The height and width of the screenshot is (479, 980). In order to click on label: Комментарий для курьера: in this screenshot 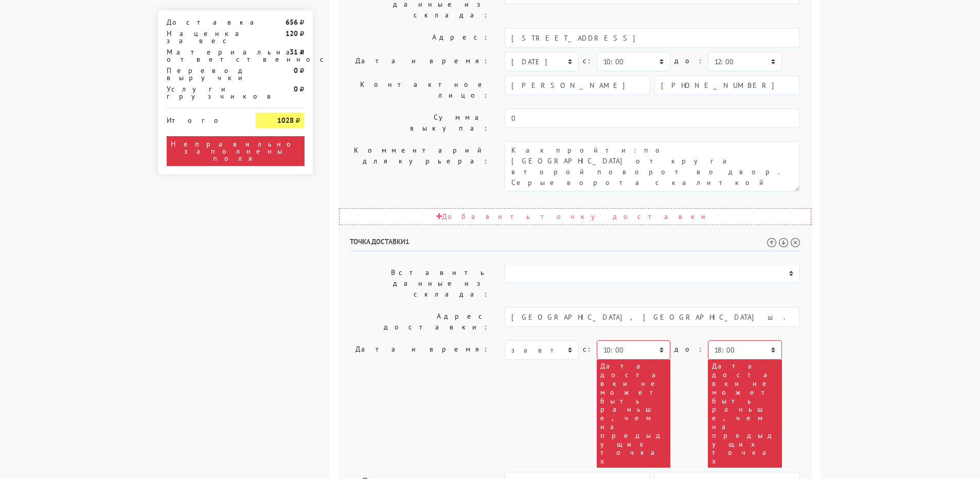, I will do `click(419, 167)`.